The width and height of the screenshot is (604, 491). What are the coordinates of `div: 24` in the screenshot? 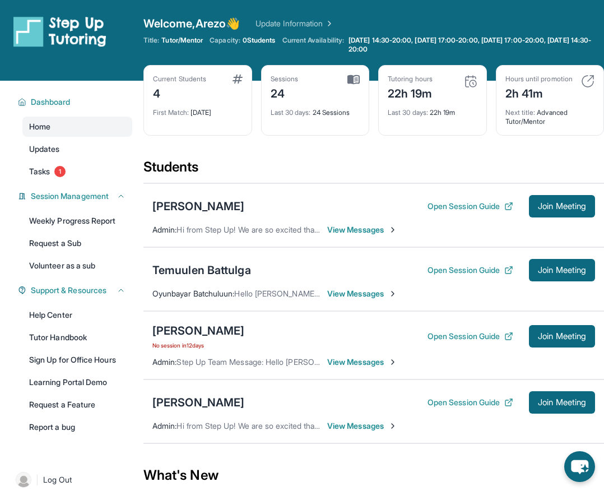 It's located at (285, 93).